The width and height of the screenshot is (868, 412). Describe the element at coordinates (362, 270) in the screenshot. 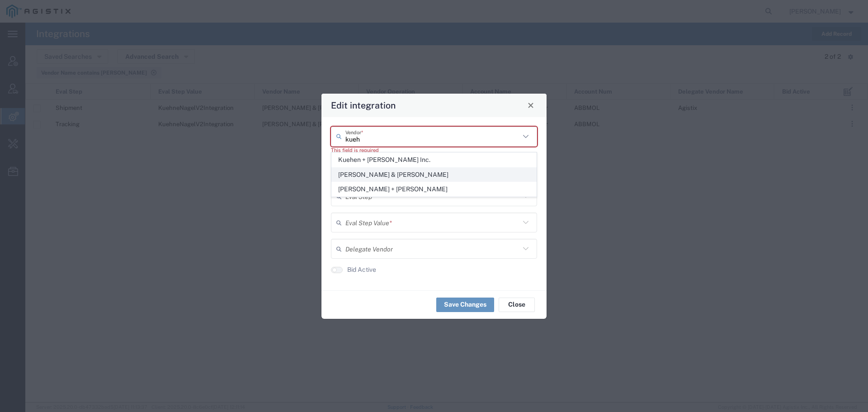

I see `agx-label: Bid Active` at that location.